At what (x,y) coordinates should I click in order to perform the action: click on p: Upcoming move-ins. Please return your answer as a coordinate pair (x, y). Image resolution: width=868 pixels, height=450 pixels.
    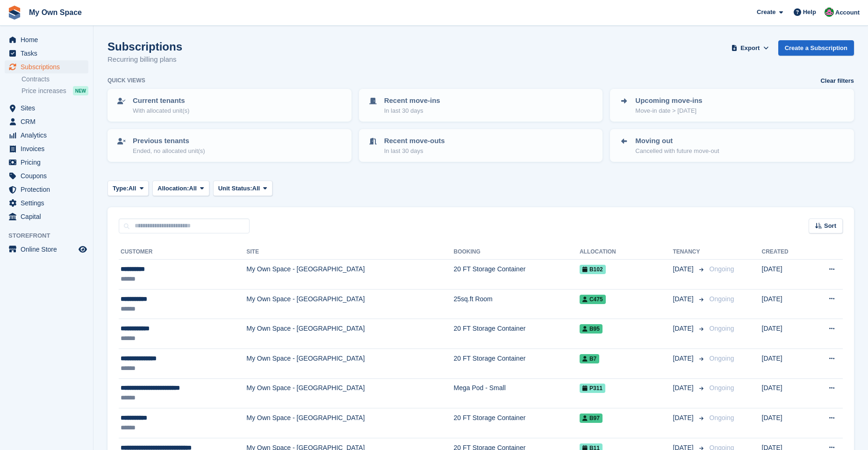
    Looking at the image, I should click on (668, 101).